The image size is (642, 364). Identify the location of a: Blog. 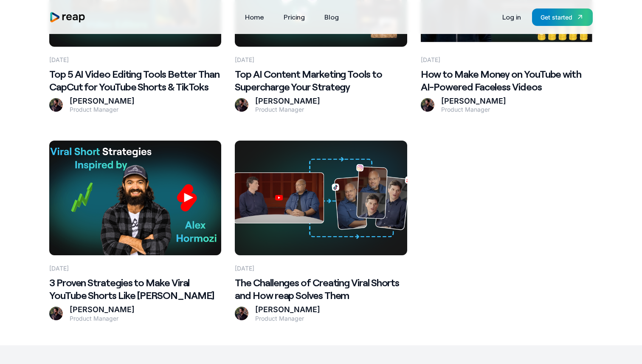
(332, 17).